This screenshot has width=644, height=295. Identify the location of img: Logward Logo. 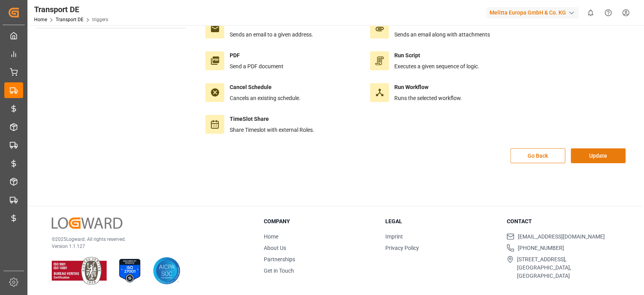
(87, 223).